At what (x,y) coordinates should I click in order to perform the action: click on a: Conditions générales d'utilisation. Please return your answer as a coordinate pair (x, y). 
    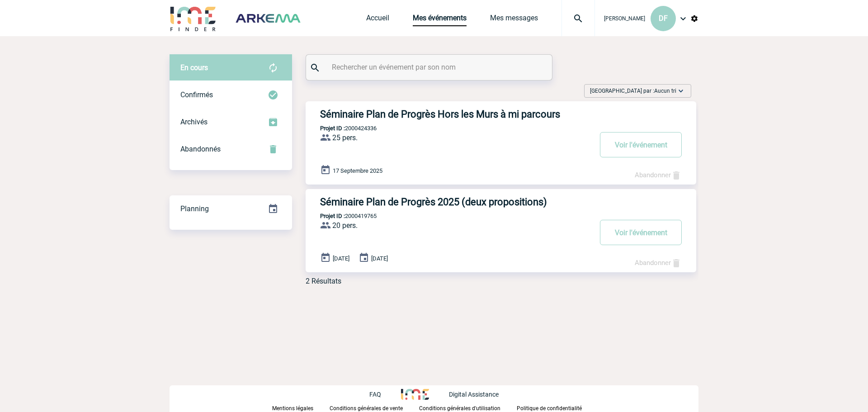
    Looking at the image, I should click on (468, 408).